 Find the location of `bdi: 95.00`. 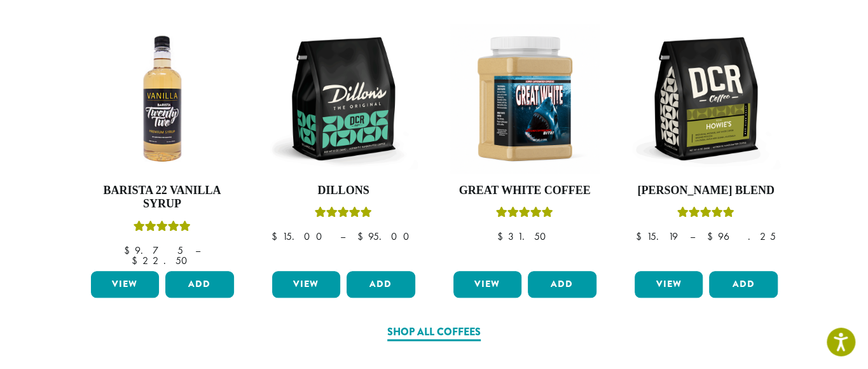

bdi: 95.00 is located at coordinates (386, 236).